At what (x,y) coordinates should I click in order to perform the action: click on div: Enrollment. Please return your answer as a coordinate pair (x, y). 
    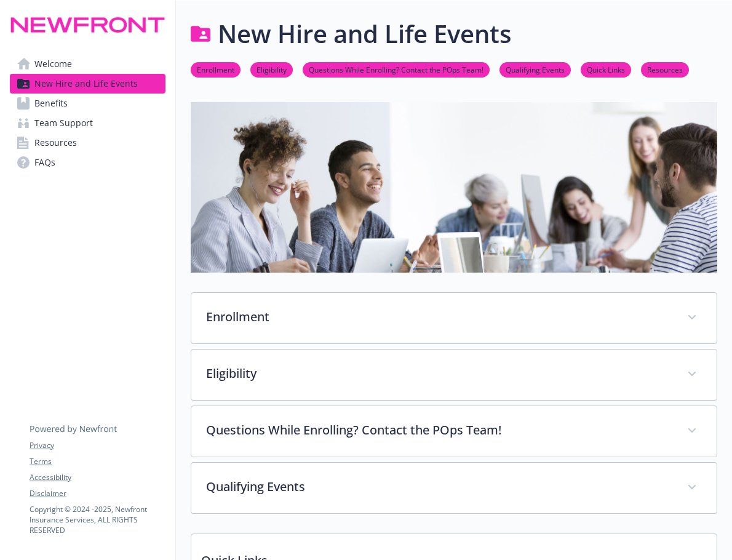
    Looking at the image, I should click on (454, 318).